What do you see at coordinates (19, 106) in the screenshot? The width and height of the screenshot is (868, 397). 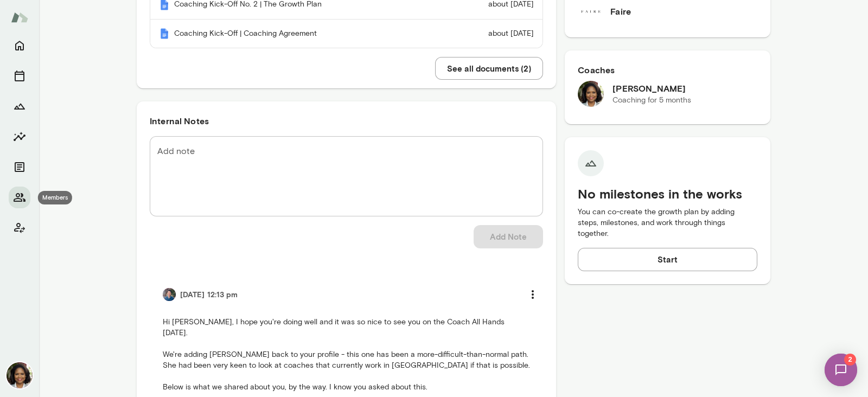 I see `button: Growth Plan` at bounding box center [19, 106].